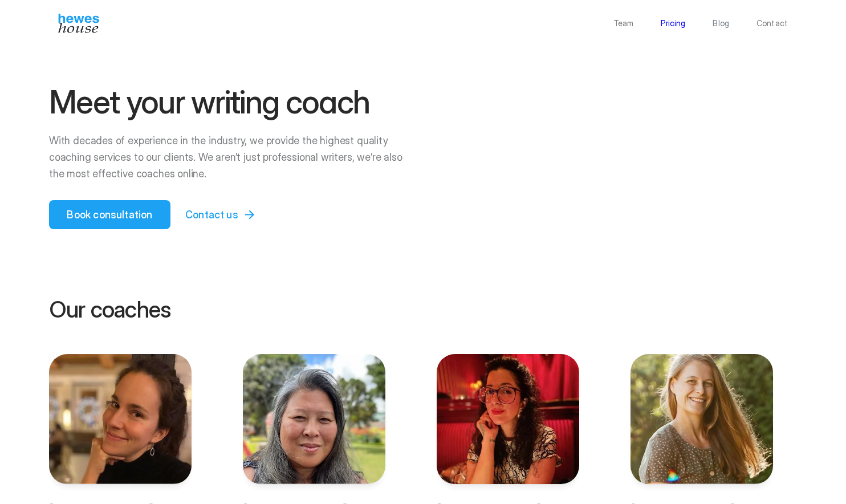 This screenshot has width=846, height=504. What do you see at coordinates (231, 157) in the screenshot?
I see `p: With decades of experience in the industry, we provide the highest quality coaching services to o...` at bounding box center [231, 157].